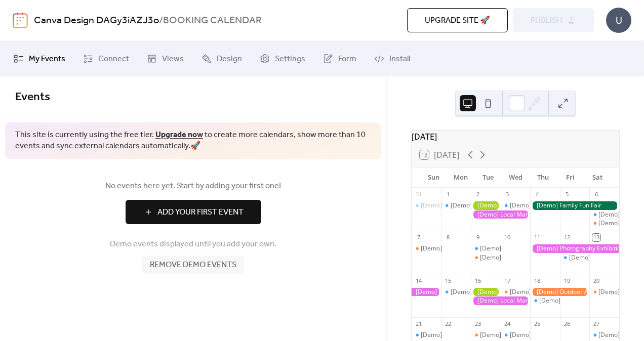 The width and height of the screenshot is (644, 341). Describe the element at coordinates (457, 20) in the screenshot. I see `button: Upgrade site 🚀` at that location.